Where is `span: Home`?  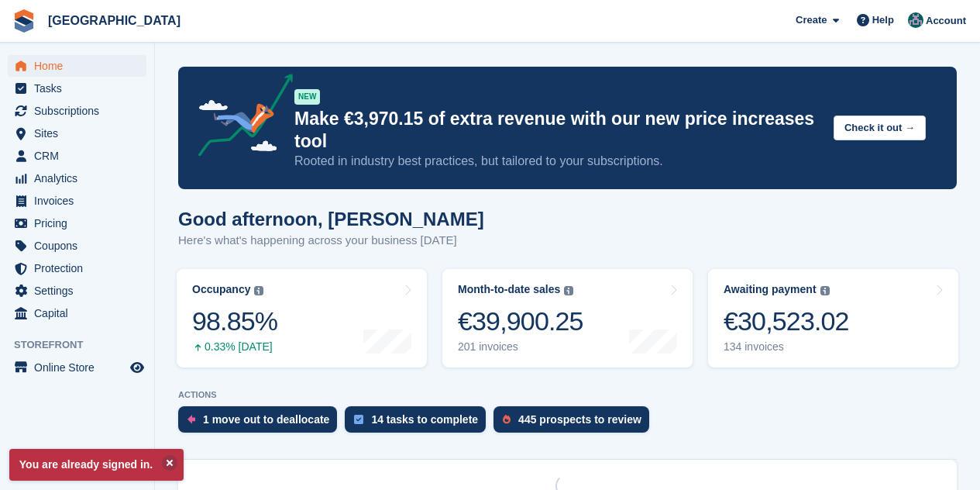 span: Home is located at coordinates (81, 66).